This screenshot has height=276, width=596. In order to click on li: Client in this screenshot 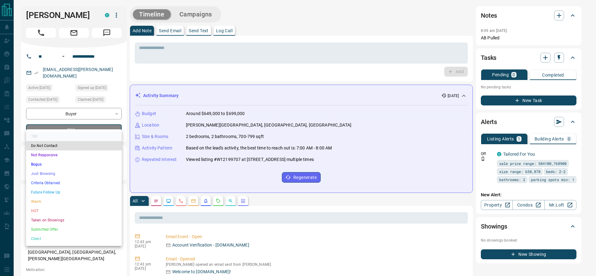, I will do `click(74, 239)`.